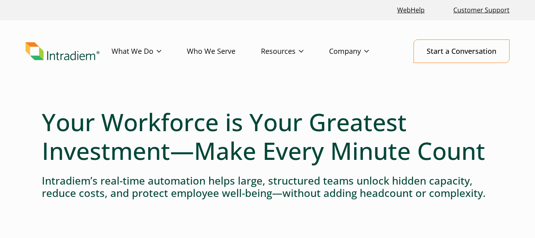  I want to click on h4: Intradiem’s real-time automation helps large, structured teams unlock hidden capacity, reduce cos..., so click(267, 187).